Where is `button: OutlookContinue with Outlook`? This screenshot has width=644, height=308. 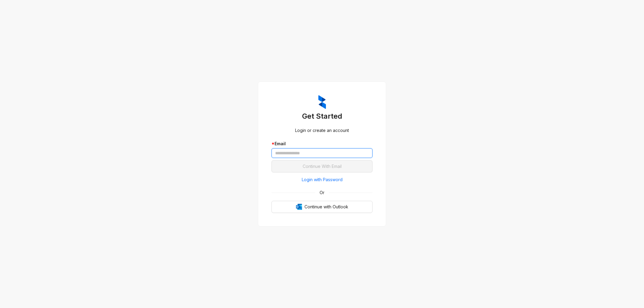
button: OutlookContinue with Outlook is located at coordinates (322, 207).